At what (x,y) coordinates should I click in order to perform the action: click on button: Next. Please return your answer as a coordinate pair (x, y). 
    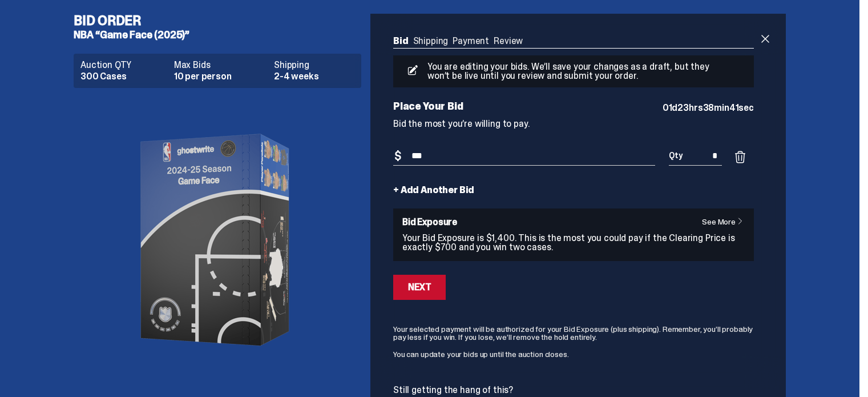
    Looking at the image, I should click on (419, 287).